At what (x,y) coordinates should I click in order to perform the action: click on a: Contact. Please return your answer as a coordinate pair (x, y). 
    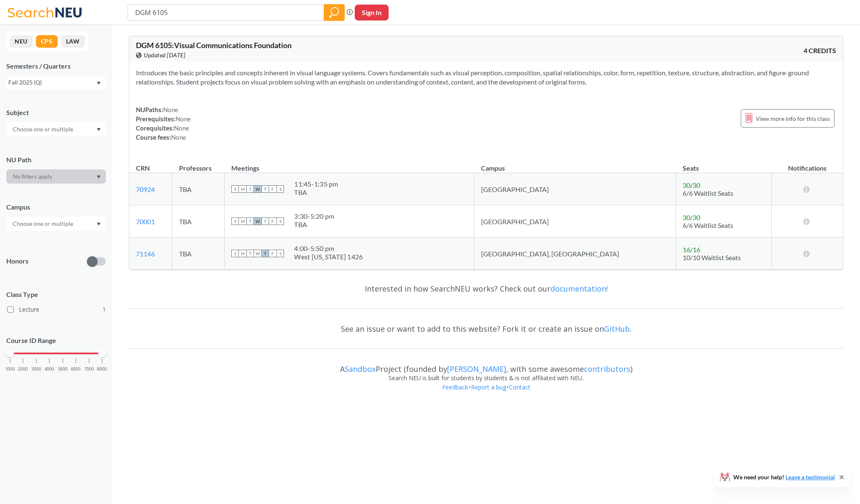
    Looking at the image, I should click on (519, 386).